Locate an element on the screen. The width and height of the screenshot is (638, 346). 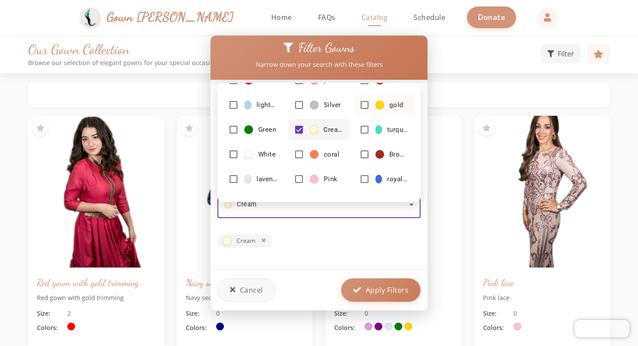
span: gold is located at coordinates (396, 105).